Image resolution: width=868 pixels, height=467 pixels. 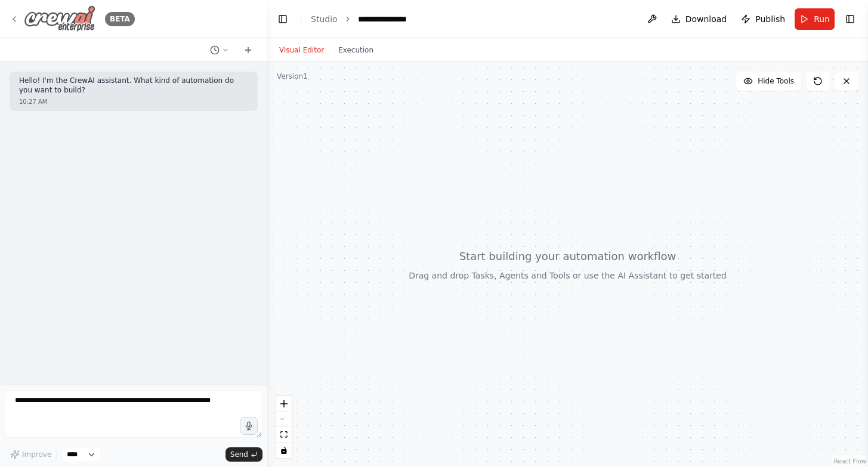 What do you see at coordinates (284, 404) in the screenshot?
I see `button: zoom in` at bounding box center [284, 404].